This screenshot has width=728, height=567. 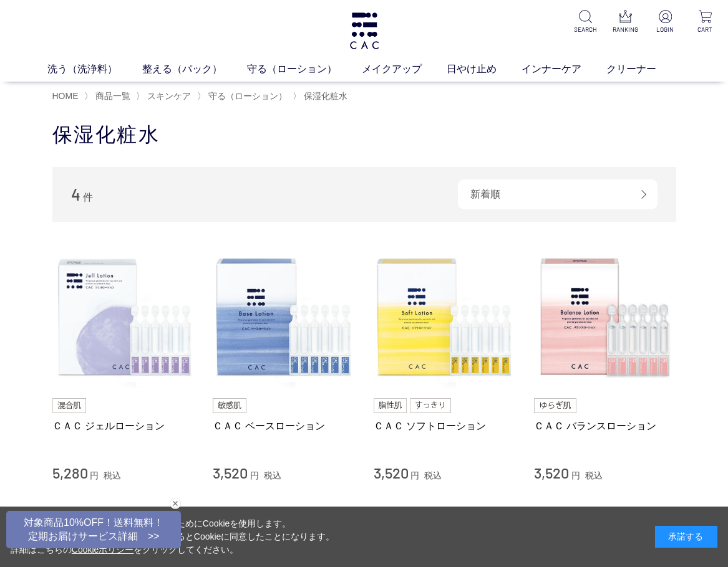 What do you see at coordinates (113, 96) in the screenshot?
I see `span: 商品一覧` at bounding box center [113, 96].